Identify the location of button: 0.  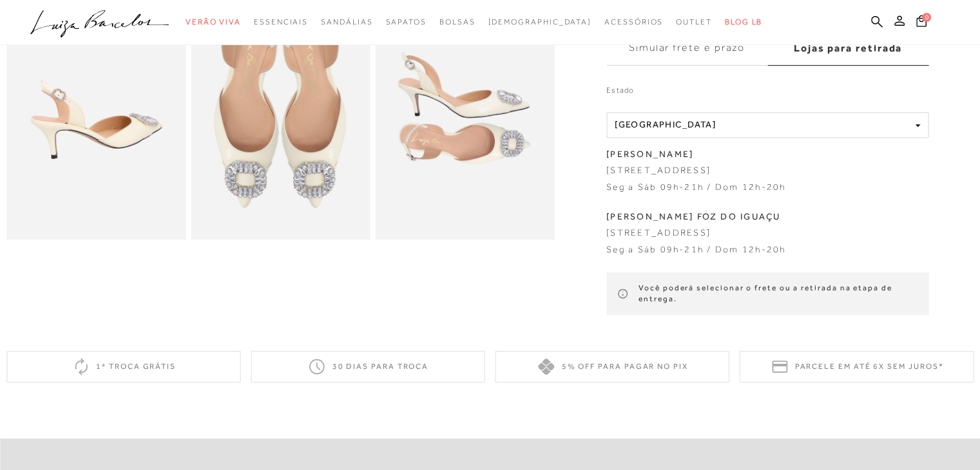
(921, 23).